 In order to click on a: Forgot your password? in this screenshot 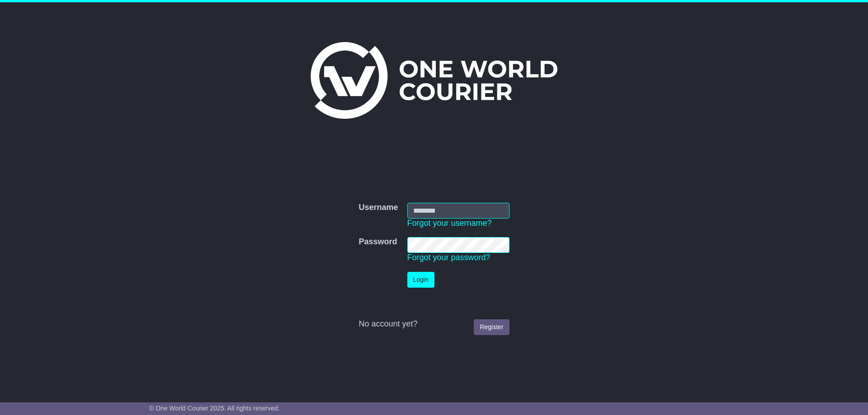, I will do `click(449, 257)`.